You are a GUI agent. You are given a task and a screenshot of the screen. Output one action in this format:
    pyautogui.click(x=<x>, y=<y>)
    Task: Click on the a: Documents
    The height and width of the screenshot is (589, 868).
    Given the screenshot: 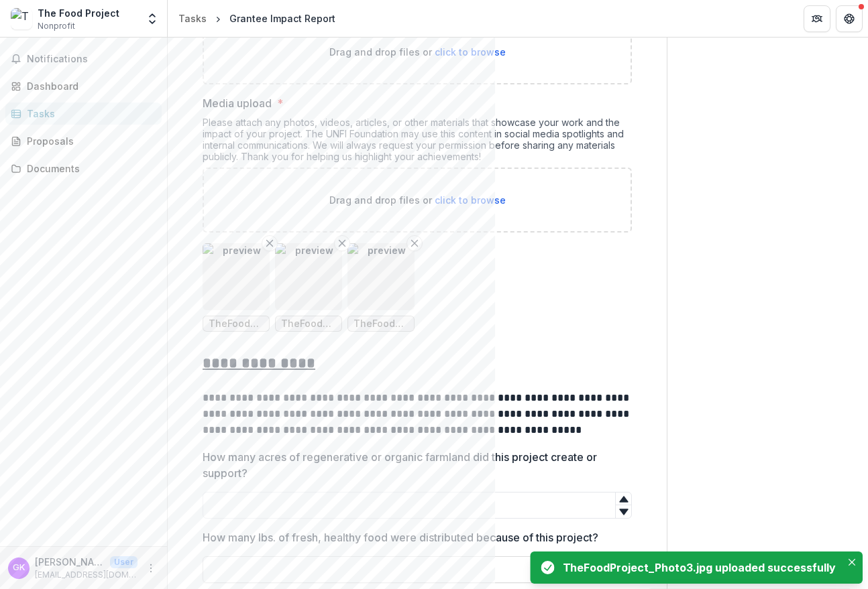 What is the action you would take?
    pyautogui.click(x=83, y=169)
    